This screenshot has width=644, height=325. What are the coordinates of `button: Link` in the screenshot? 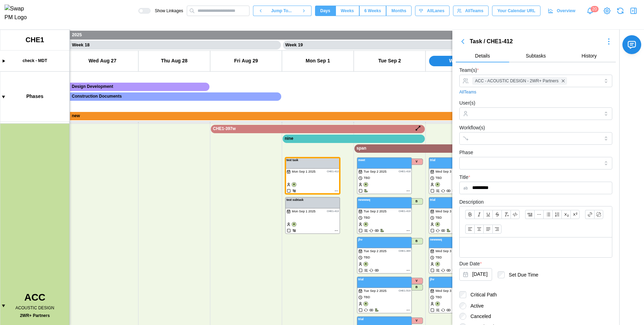 It's located at (590, 214).